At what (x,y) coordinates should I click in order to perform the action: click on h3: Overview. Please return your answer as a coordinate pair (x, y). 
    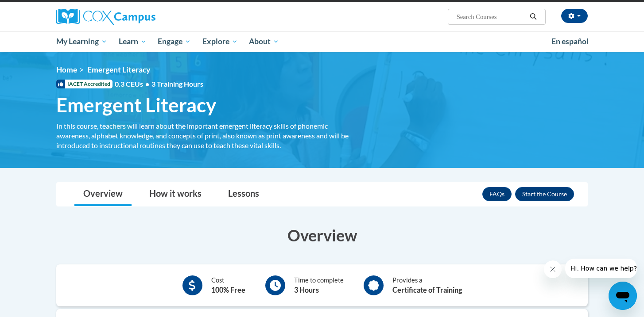
    Looking at the image, I should click on (322, 235).